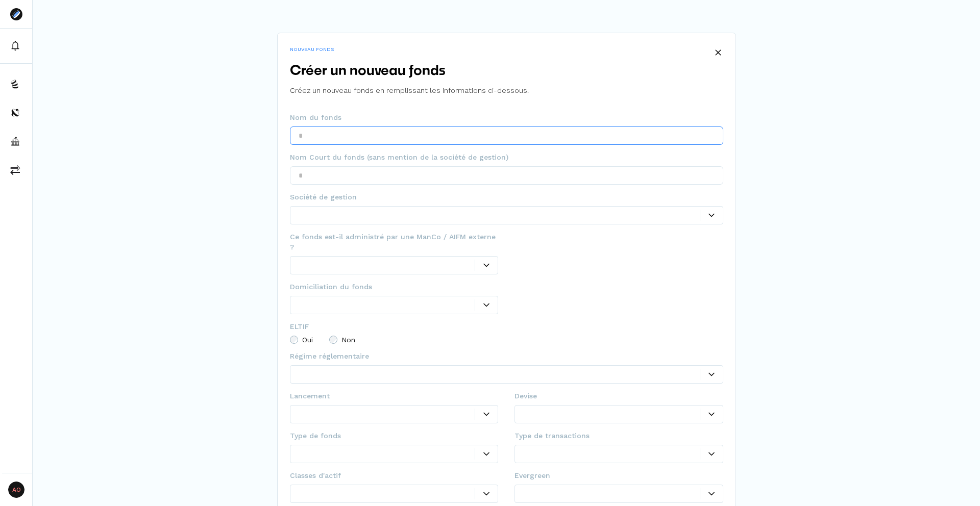 The image size is (980, 506). Describe the element at coordinates (15, 141) in the screenshot. I see `img: asset-managers` at that location.